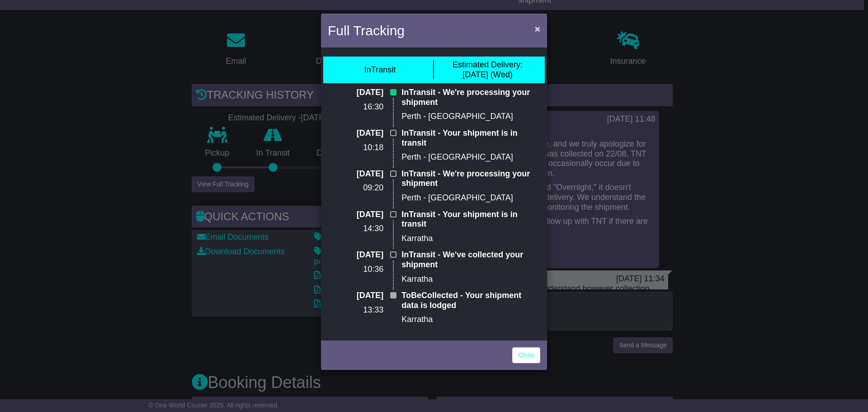 The image size is (868, 412). What do you see at coordinates (366, 30) in the screenshot?
I see `h4: Full Tracking` at bounding box center [366, 30].